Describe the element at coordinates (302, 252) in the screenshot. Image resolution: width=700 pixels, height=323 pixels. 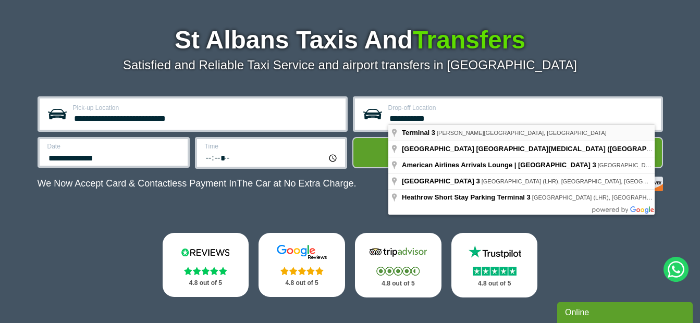
I see `img: Google` at that location.